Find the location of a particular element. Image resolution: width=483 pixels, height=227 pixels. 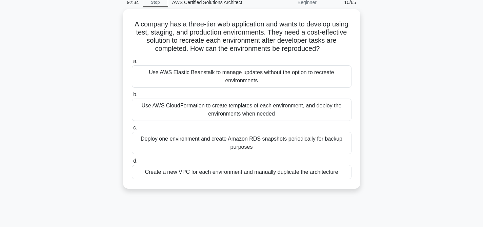

div: Create a new VPC for each environment and manually duplicate the architecture is located at coordinates (242, 172).